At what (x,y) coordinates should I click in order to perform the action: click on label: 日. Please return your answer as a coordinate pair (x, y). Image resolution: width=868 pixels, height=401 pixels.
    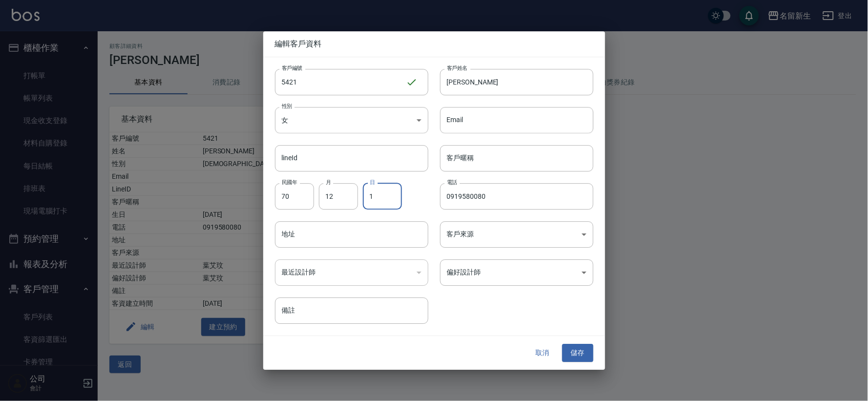
    Looking at the image, I should click on (372, 182).